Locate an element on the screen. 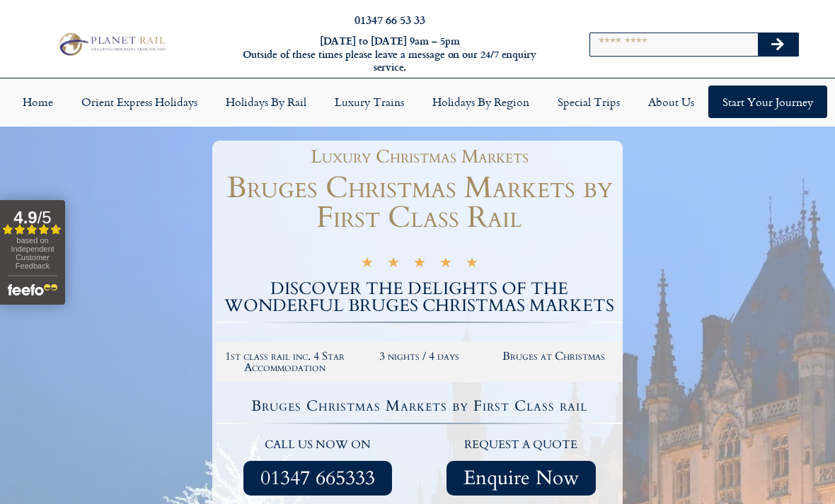 Image resolution: width=835 pixels, height=504 pixels. span: 01347 665333 is located at coordinates (318, 478).